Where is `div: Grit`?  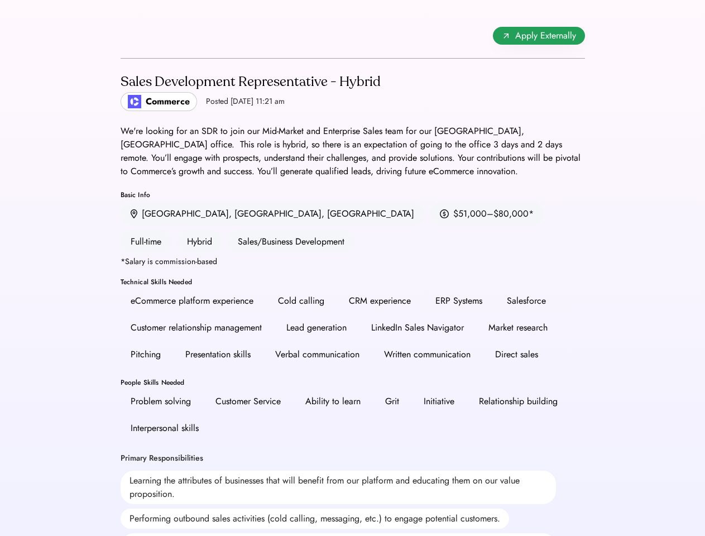 div: Grit is located at coordinates (392, 401).